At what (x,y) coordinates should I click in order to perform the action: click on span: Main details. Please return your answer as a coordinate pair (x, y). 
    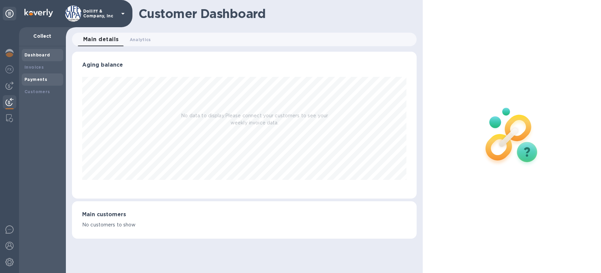
    Looking at the image, I should click on (101, 39).